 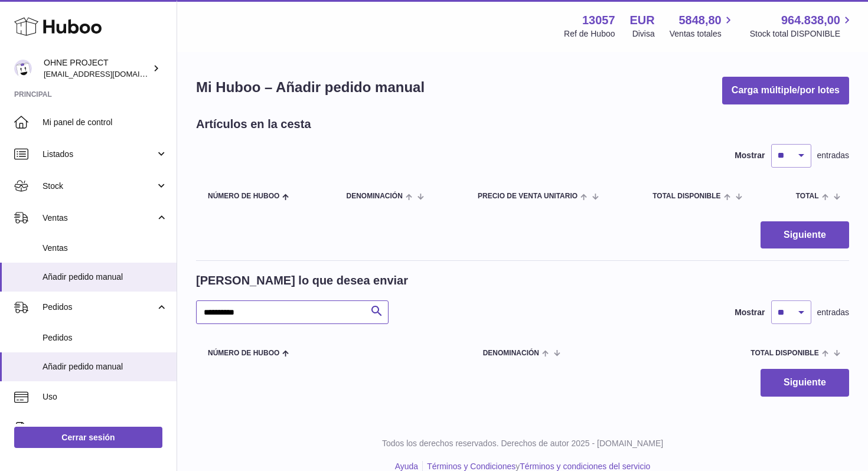 I want to click on a: Términos y condiciones del servicio, so click(x=584, y=467).